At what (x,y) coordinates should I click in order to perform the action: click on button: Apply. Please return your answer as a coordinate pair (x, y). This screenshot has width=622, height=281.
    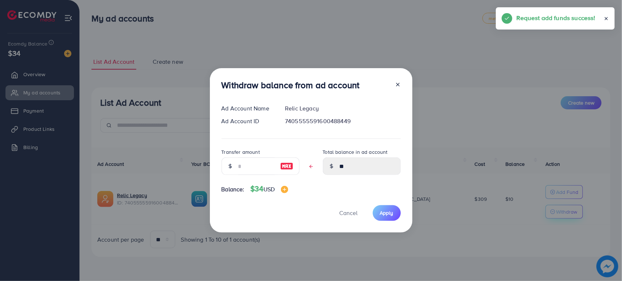
    Looking at the image, I should click on (387, 213).